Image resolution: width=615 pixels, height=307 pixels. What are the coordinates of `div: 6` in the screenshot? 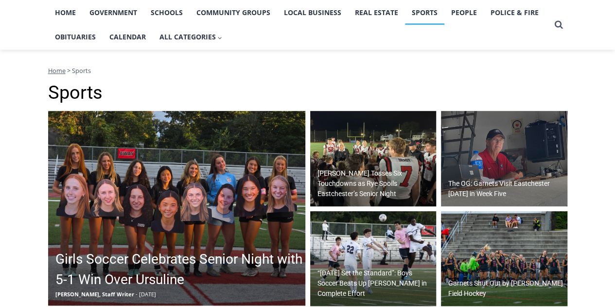 It's located at (115, 87).